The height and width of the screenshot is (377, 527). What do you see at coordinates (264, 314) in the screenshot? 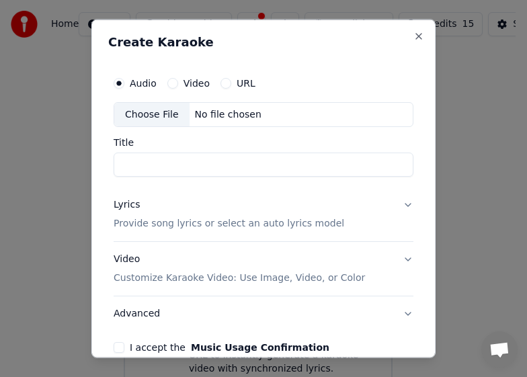
I see `button: Advanced` at bounding box center [264, 314].